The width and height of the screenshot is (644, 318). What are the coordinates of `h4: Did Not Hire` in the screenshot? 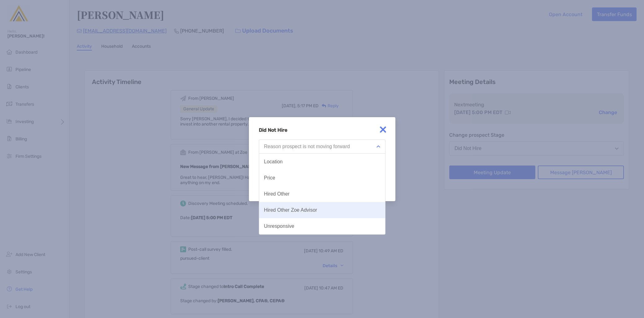 It's located at (322, 130).